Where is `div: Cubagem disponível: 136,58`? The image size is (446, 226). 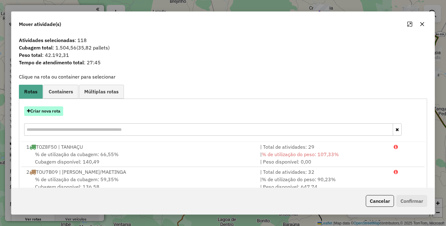 div: Cubagem disponível: 136,58 is located at coordinates (139, 183).